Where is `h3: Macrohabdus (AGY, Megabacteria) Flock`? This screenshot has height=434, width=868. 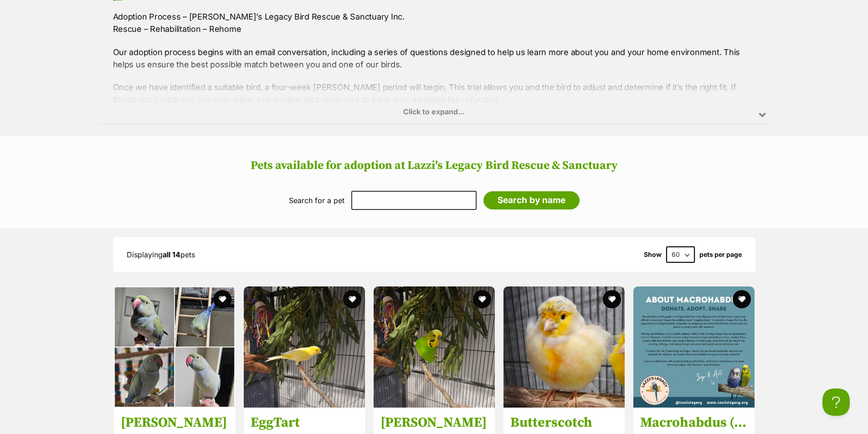
h3: Macrohabdus (AGY, Megabacteria) Flock is located at coordinates (694, 423).